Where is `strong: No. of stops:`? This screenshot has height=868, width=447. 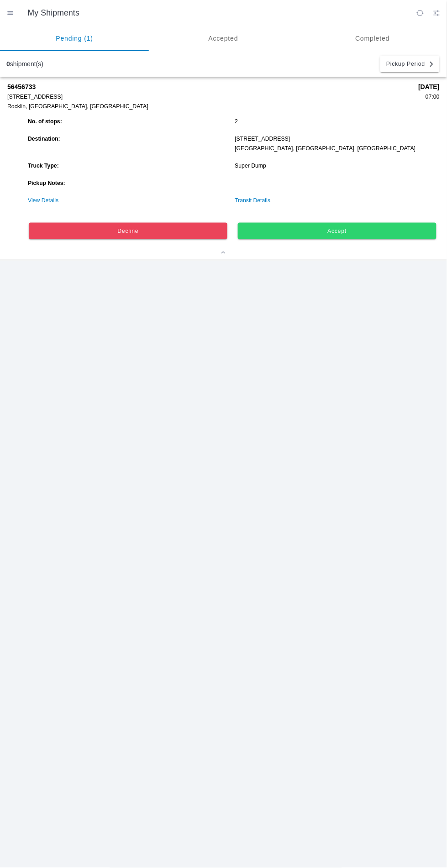
strong: No. of stops: is located at coordinates (45, 122).